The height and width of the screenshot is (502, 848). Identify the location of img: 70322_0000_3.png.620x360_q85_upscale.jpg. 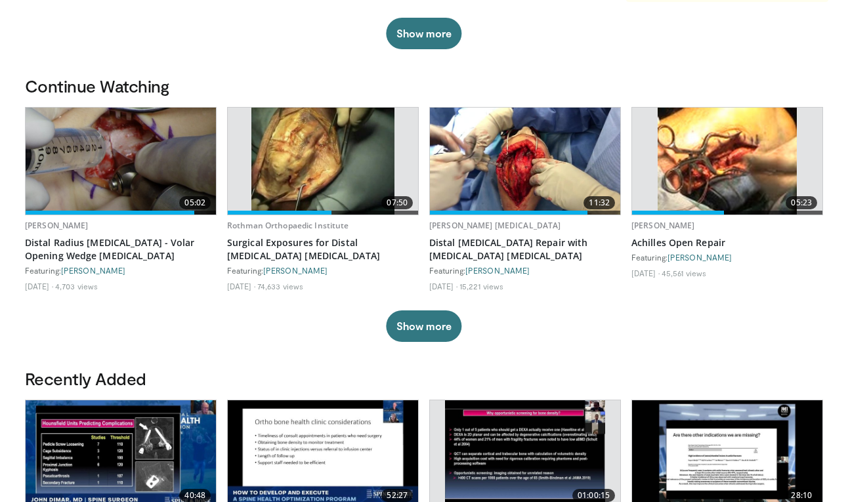
(323, 161).